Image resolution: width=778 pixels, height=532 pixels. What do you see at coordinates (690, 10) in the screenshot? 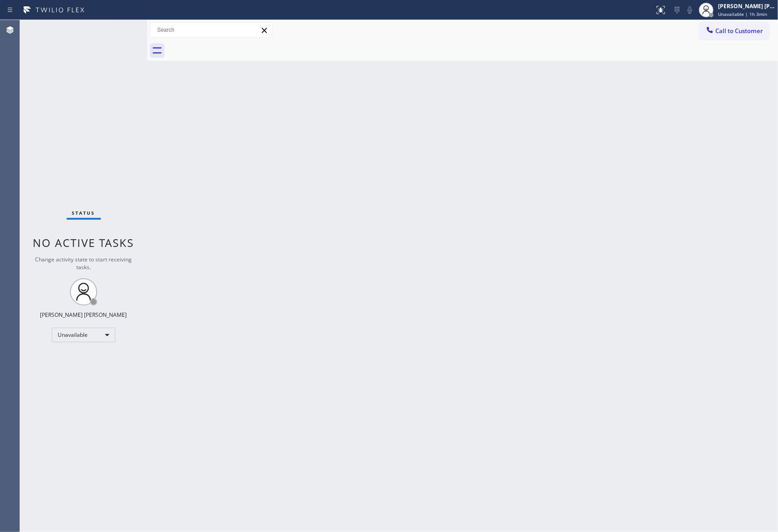
I see `button: Mute` at bounding box center [690, 10].